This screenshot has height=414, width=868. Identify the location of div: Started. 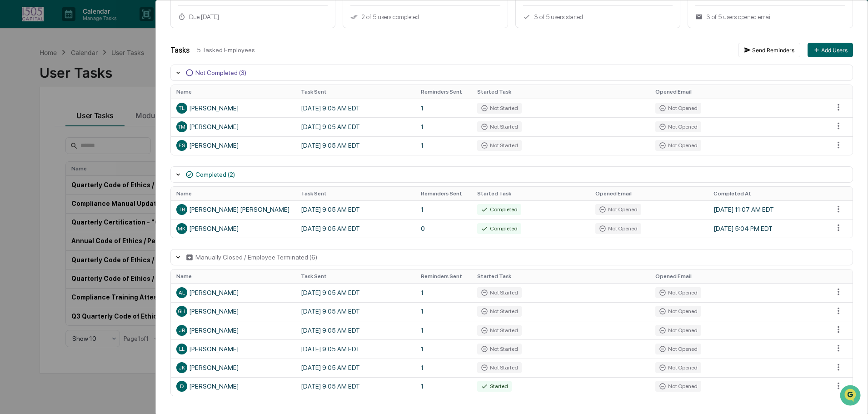
(495, 386).